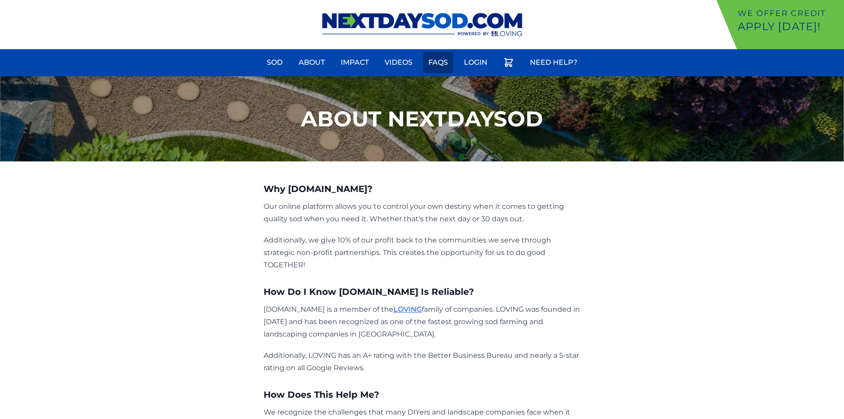 Image resolution: width=844 pixels, height=419 pixels. Describe the element at coordinates (311, 62) in the screenshot. I see `a: About` at that location.